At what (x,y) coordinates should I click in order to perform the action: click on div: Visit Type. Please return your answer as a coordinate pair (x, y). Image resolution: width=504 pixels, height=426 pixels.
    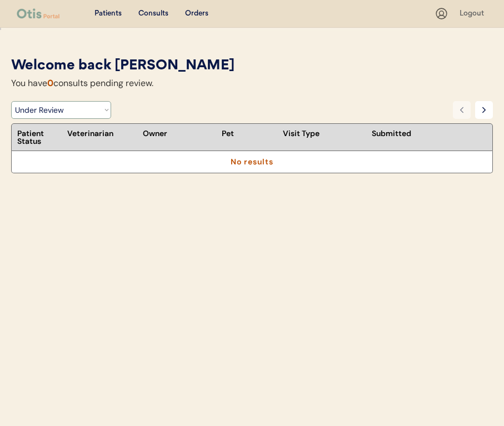
    Looking at the image, I should click on (324, 133).